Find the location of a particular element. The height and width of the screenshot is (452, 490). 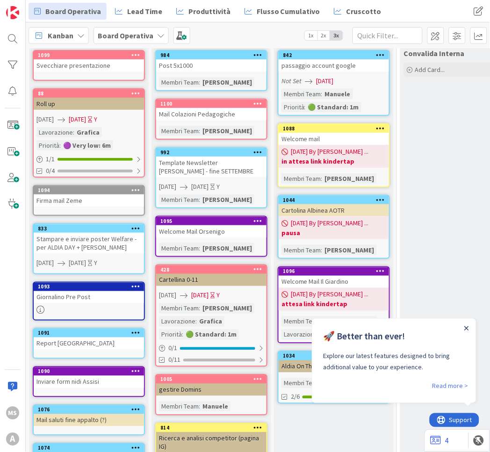

div: Close Announcement is located at coordinates (155, 10).